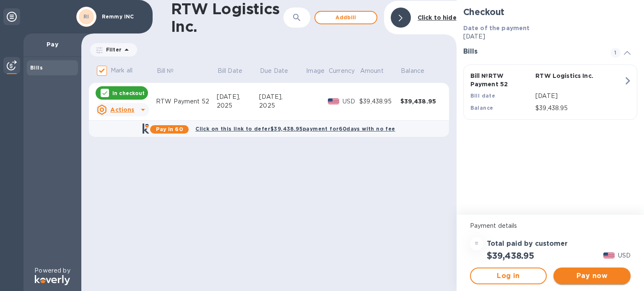 This screenshot has width=644, height=291. Describe the element at coordinates (501, 80) in the screenshot. I see `p: Bill № RTW Payment 52` at that location.